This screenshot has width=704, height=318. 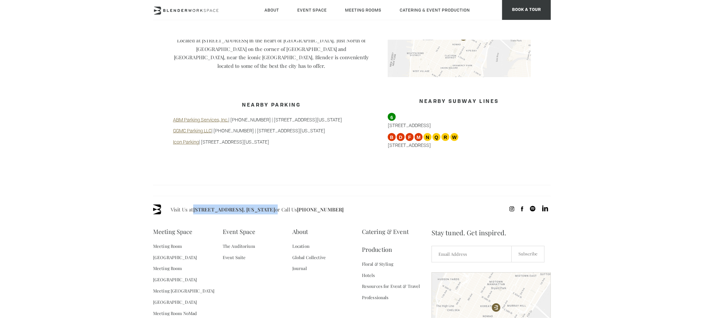 What do you see at coordinates (436, 137) in the screenshot?
I see `span: Q` at bounding box center [436, 137].